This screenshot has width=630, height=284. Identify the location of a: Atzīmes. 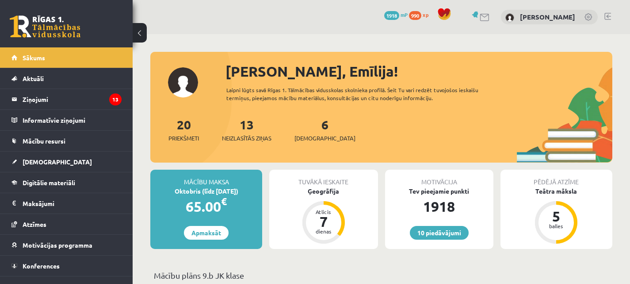
(66, 224).